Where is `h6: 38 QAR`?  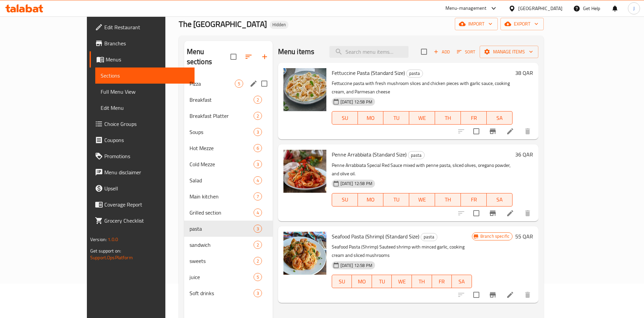 h6: 38 QAR is located at coordinates (524, 73).